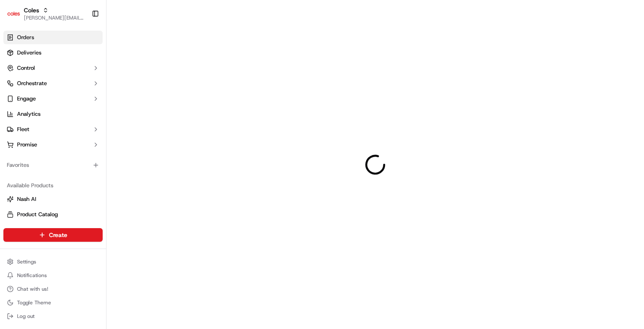 The image size is (644, 329). I want to click on span: Deliveries, so click(29, 53).